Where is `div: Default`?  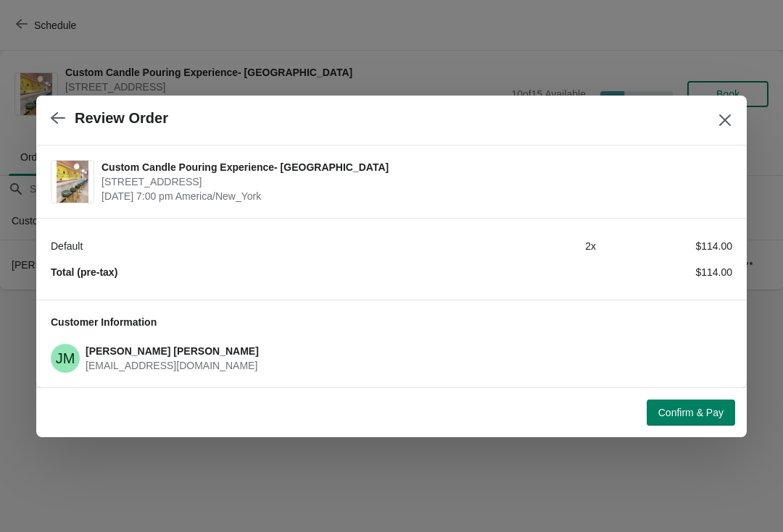 div: Default is located at coordinates (255, 246).